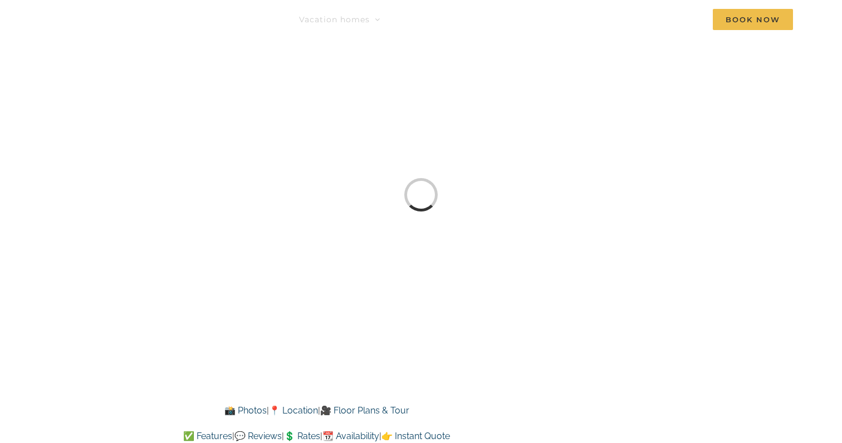 The image size is (842, 443). I want to click on a: 👉 Instant Quote, so click(415, 436).